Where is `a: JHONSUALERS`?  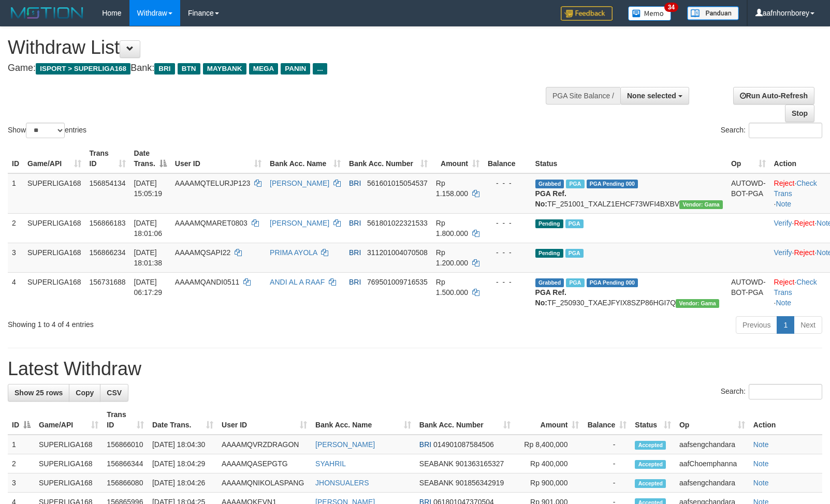
a: JHONSUALERS is located at coordinates (342, 483).